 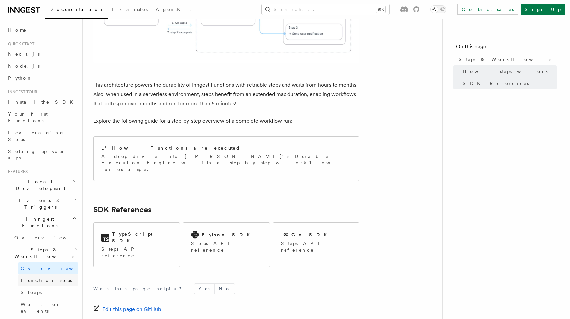 What do you see at coordinates (24, 66) in the screenshot?
I see `span: Node.js` at bounding box center [24, 66].